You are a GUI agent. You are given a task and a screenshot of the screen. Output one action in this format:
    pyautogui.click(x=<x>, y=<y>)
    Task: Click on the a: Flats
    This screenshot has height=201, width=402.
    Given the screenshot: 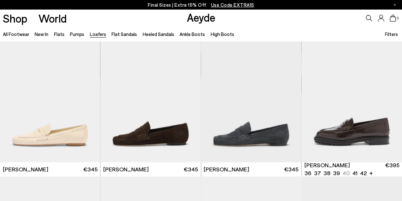 What is the action you would take?
    pyautogui.click(x=59, y=34)
    